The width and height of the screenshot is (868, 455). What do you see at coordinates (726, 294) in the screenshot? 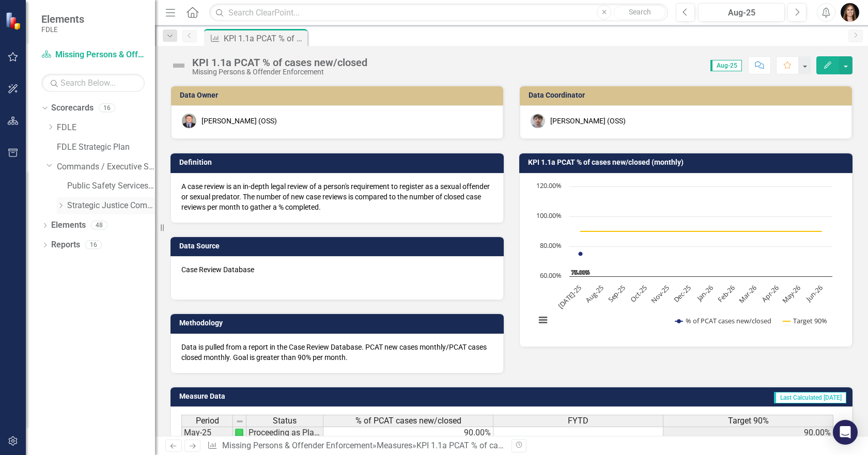
I see `text: Feb-26` at bounding box center [726, 294].